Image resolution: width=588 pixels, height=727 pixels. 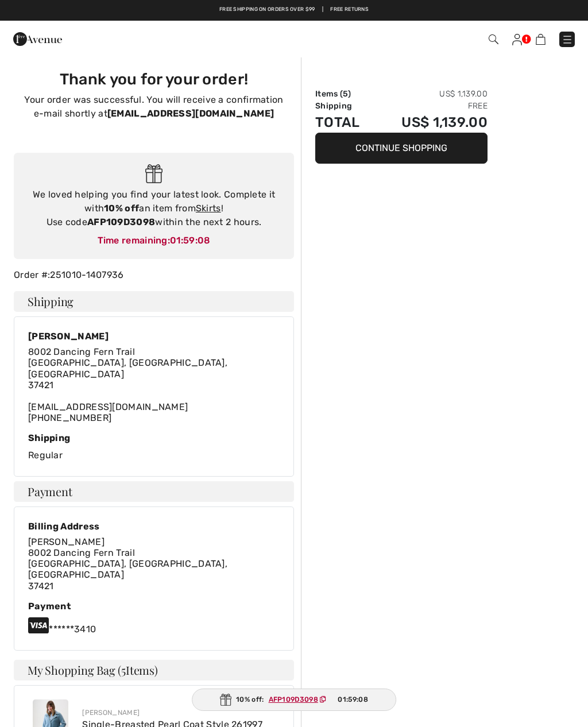 I want to click on img: Menu, so click(x=568, y=39).